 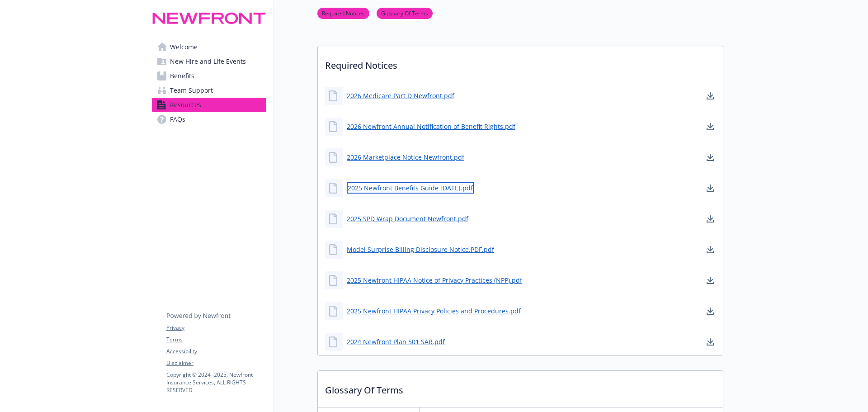 What do you see at coordinates (520, 63) in the screenshot?
I see `p: Required Notices` at bounding box center [520, 63].